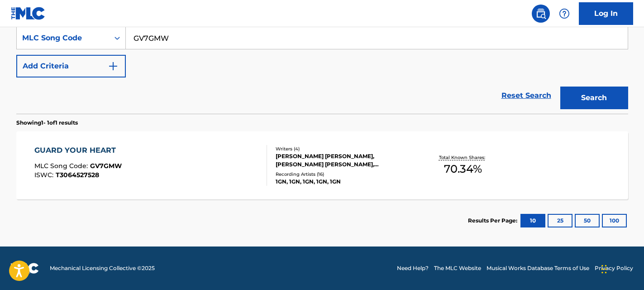 Image resolution: width=644 pixels, height=290 pixels. What do you see at coordinates (78, 150) in the screenshot?
I see `div: GUARD YOUR HEART` at bounding box center [78, 150].